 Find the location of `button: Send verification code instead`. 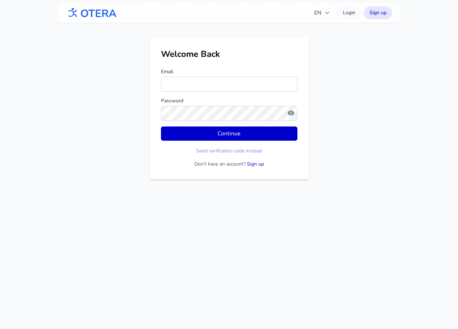

button: Send verification code instead is located at coordinates (229, 151).